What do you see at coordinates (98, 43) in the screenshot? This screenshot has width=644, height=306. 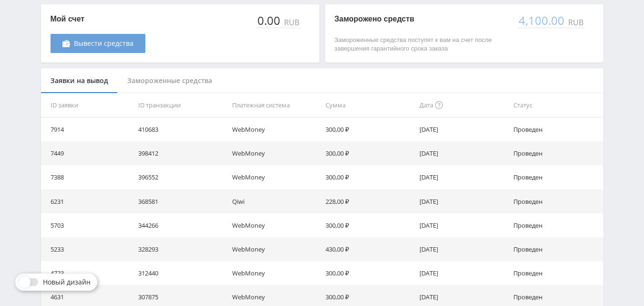 I see `a: Вывести средства` at bounding box center [98, 43].